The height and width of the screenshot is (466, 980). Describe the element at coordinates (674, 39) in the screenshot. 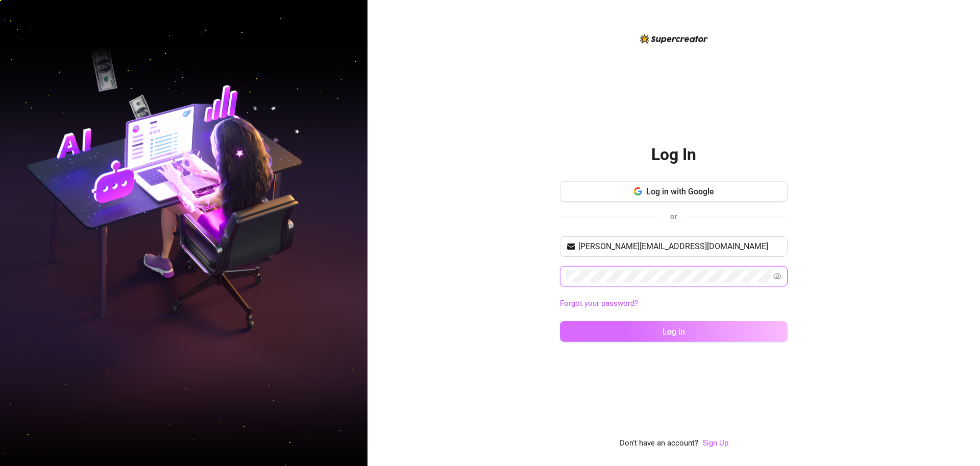

I see `img: logo-BBDzfeDw.svg` at that location.